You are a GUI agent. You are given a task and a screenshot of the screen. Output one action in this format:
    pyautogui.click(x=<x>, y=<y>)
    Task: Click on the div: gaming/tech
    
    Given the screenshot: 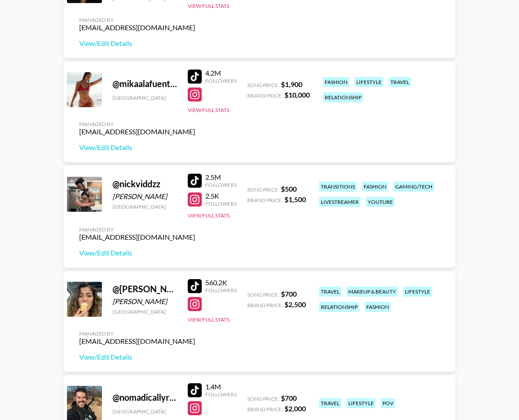 What is the action you would take?
    pyautogui.click(x=414, y=186)
    